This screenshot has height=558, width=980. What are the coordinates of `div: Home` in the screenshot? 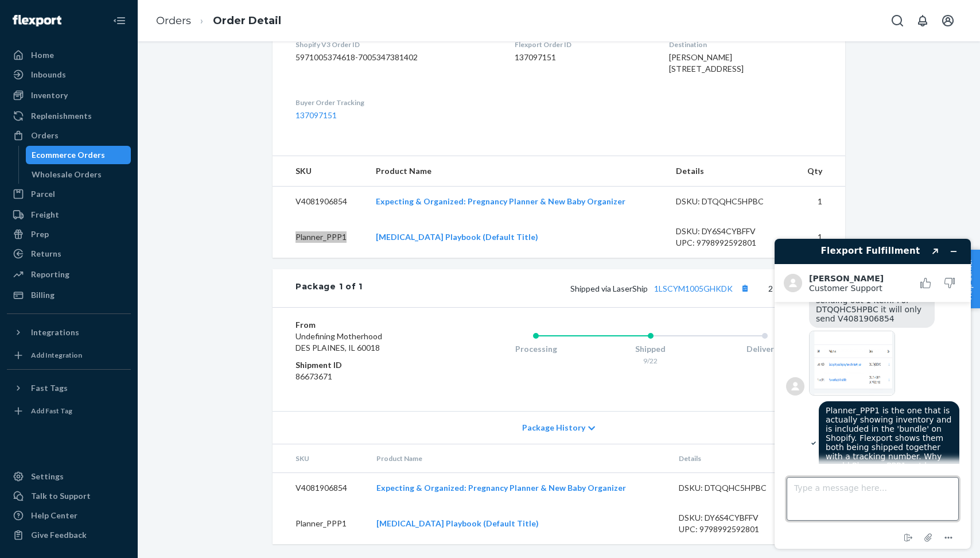 It's located at (42, 55).